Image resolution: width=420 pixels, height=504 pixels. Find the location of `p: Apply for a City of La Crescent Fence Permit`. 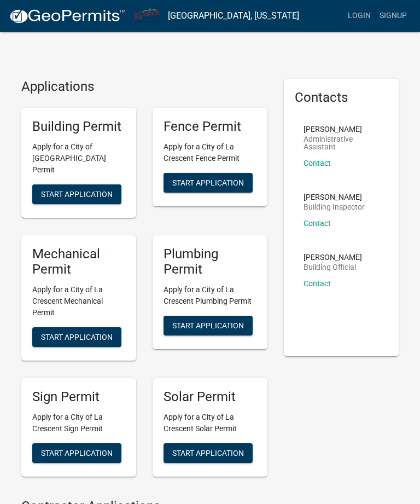

p: Apply for a City of La Crescent Fence Permit is located at coordinates (210, 152).